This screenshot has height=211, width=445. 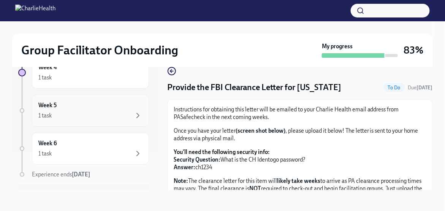 I want to click on h2: Group Facilitator Onboarding, so click(x=100, y=50).